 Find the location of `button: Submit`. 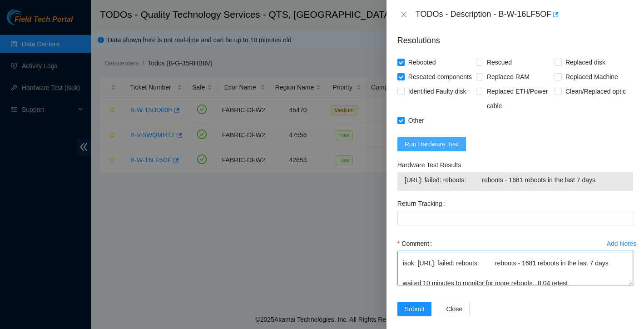

button: Submit is located at coordinates (414, 309).